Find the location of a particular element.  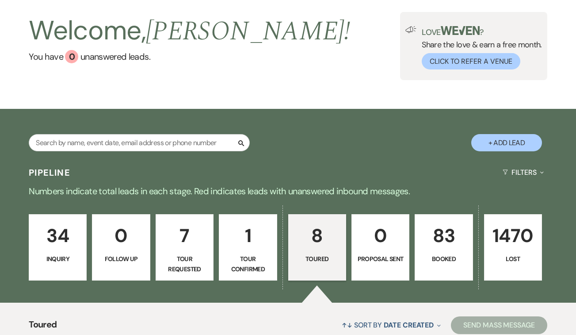

a: 1470Lost is located at coordinates (513, 247).